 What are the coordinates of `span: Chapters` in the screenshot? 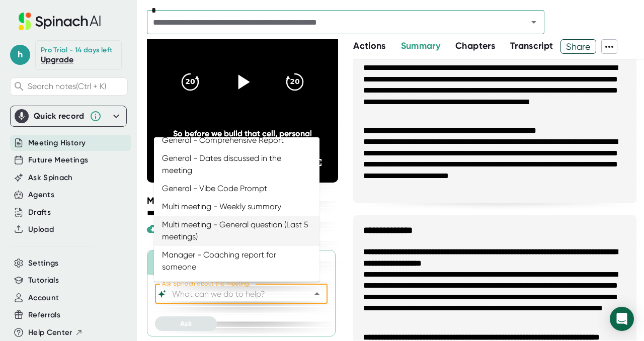 It's located at (475, 46).